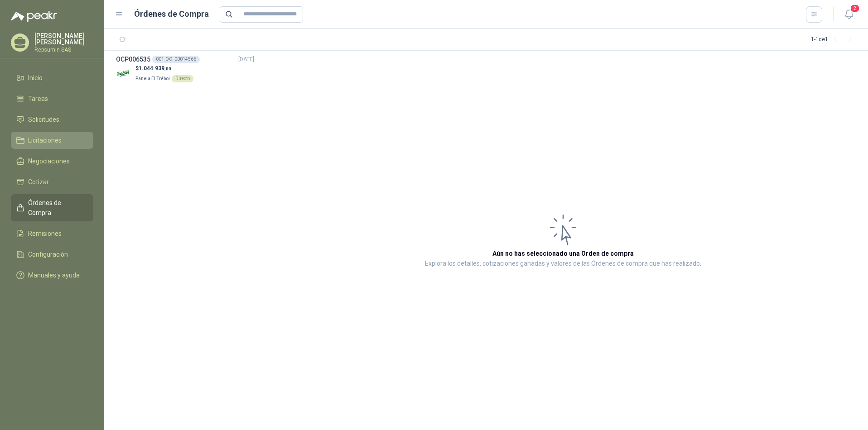 The image size is (868, 430). What do you see at coordinates (124, 73) in the screenshot?
I see `img: Company Logo` at bounding box center [124, 73].